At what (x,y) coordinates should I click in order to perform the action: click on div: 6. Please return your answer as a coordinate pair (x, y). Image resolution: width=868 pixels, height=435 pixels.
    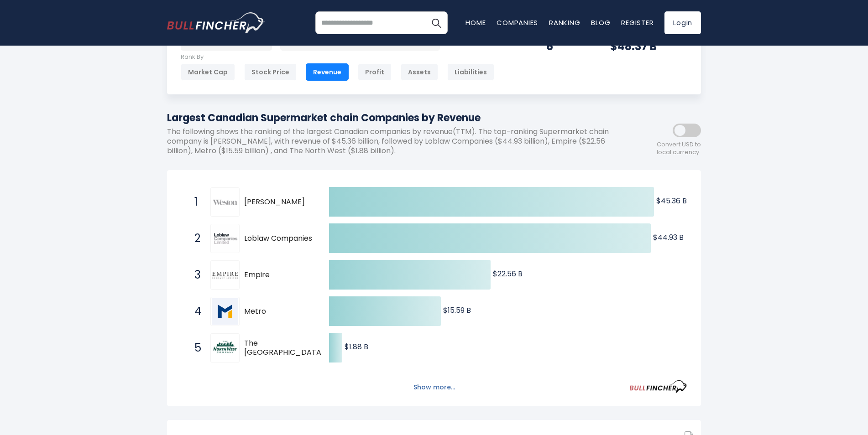
    Looking at the image, I should click on (567, 46).